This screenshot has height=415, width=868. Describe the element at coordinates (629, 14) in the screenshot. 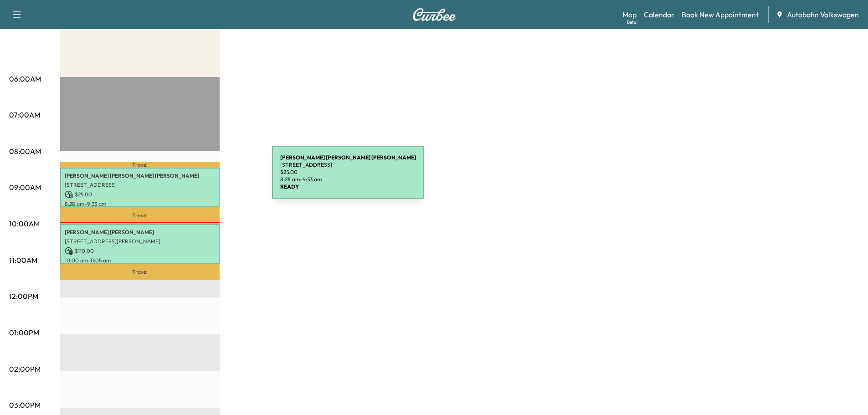

I see `a: MapBeta` at that location.